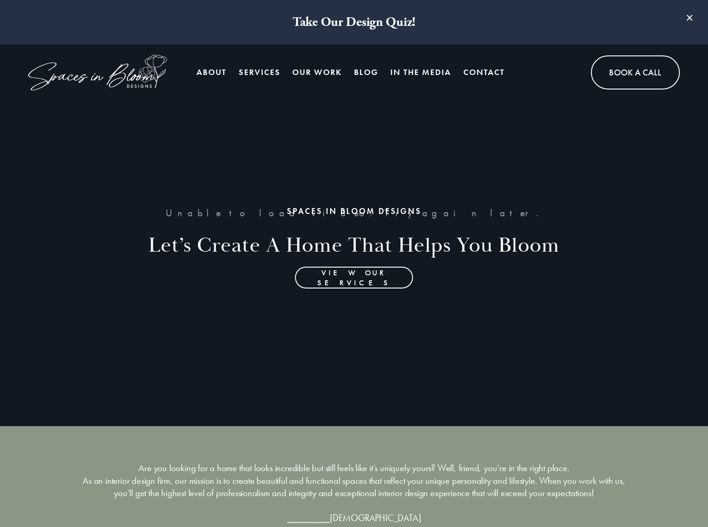  Describe the element at coordinates (97, 72) in the screenshot. I see `a: Spaces in Bloom Designs` at that location.